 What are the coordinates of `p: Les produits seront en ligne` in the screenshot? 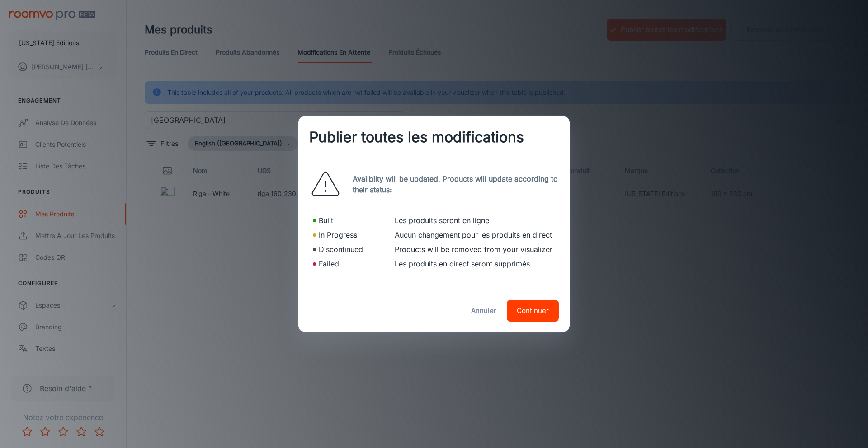 It's located at (475, 221).